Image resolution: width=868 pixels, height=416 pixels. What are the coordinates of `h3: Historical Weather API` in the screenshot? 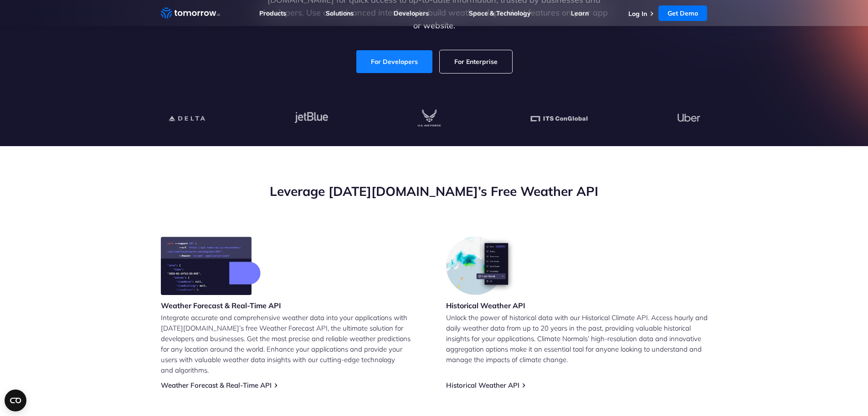 It's located at (486, 305).